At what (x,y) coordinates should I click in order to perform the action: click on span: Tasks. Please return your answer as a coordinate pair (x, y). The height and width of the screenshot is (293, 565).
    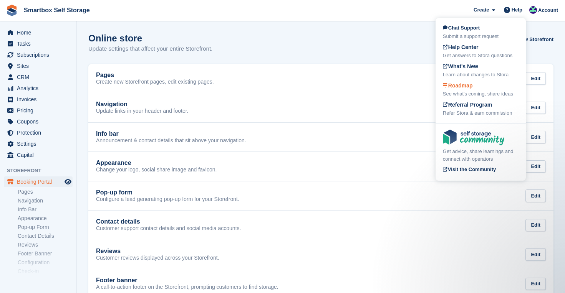
    Looking at the image, I should click on (40, 44).